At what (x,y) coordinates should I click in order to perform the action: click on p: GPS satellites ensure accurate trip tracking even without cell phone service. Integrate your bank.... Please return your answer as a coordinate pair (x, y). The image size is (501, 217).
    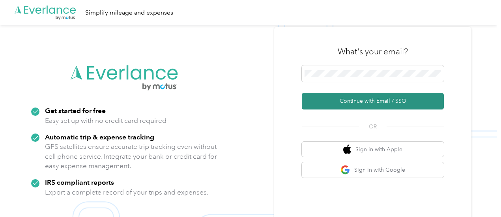
    Looking at the image, I should click on (131, 157).